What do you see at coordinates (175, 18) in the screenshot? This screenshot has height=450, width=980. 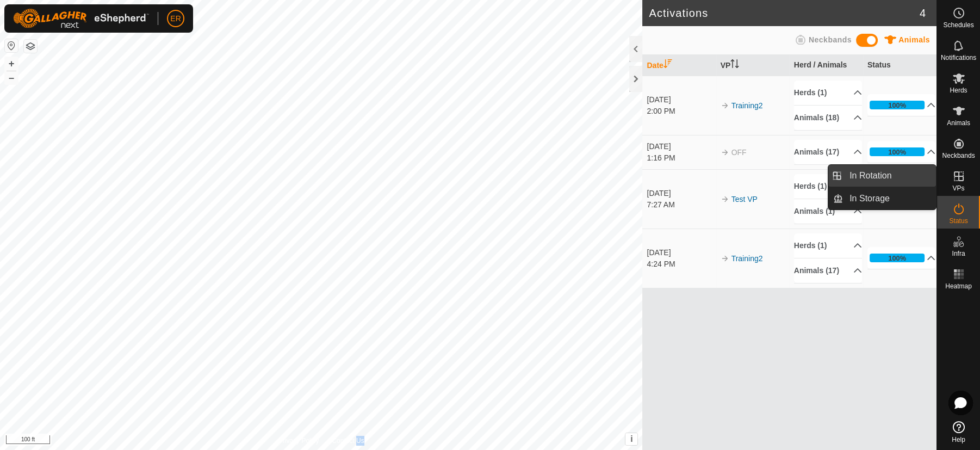 I see `span: ER` at bounding box center [175, 18].